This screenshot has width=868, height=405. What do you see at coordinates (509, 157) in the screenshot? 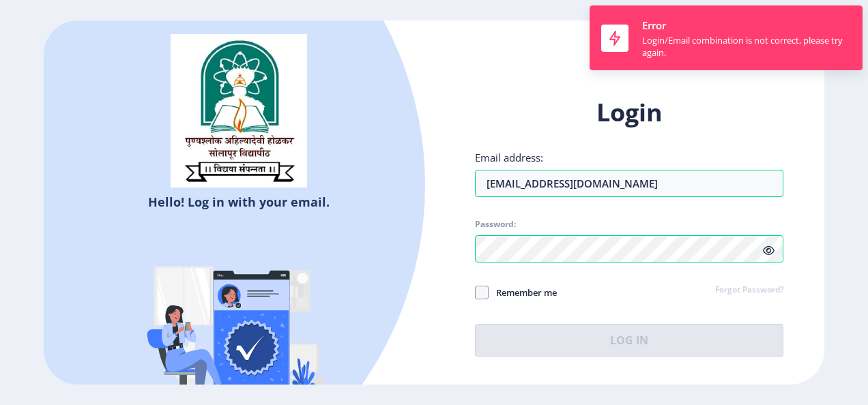
I see `label: Email address:` at bounding box center [509, 157].